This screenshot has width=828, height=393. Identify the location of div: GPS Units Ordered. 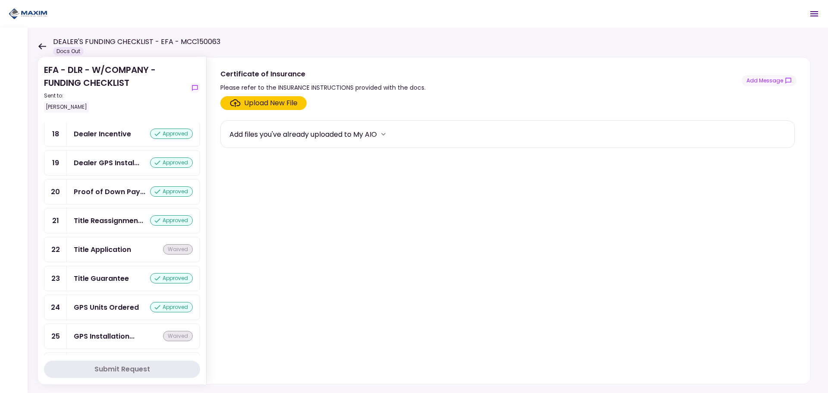
(106, 307).